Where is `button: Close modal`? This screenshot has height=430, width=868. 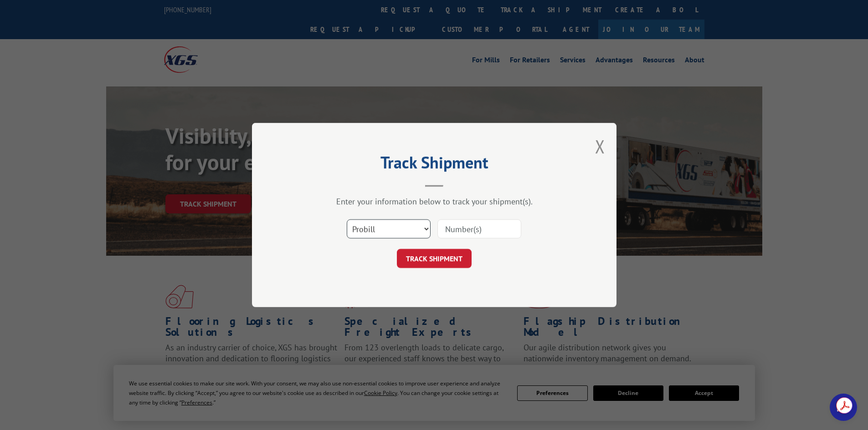
button: Close modal is located at coordinates (600, 146).